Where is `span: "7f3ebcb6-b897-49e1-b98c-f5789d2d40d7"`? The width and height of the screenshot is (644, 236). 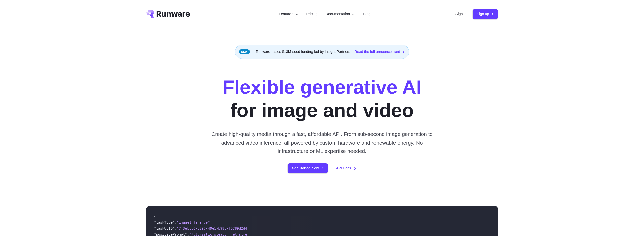 span: "7f3ebcb6-b897-49e1-b98c-f5789d2d40d7" is located at coordinates (216, 228).